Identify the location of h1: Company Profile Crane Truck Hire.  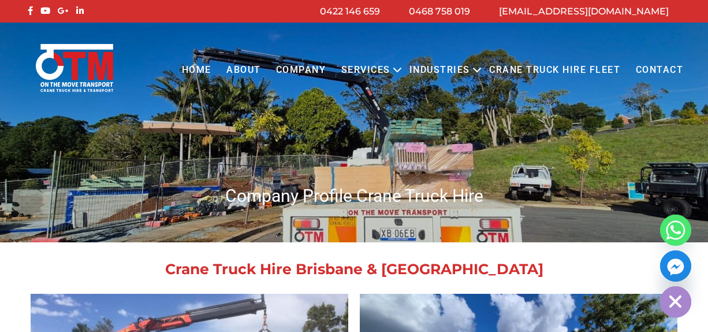
(354, 195).